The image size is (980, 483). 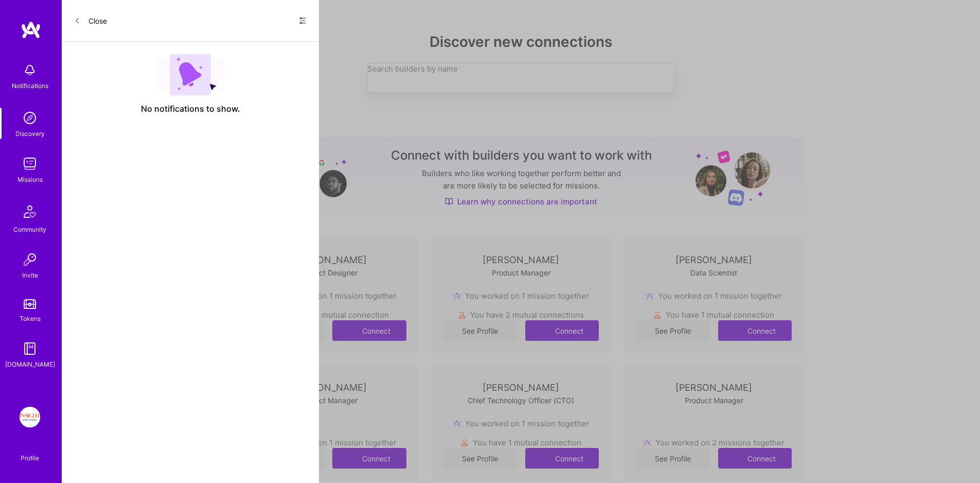 I want to click on img: logo, so click(x=31, y=30).